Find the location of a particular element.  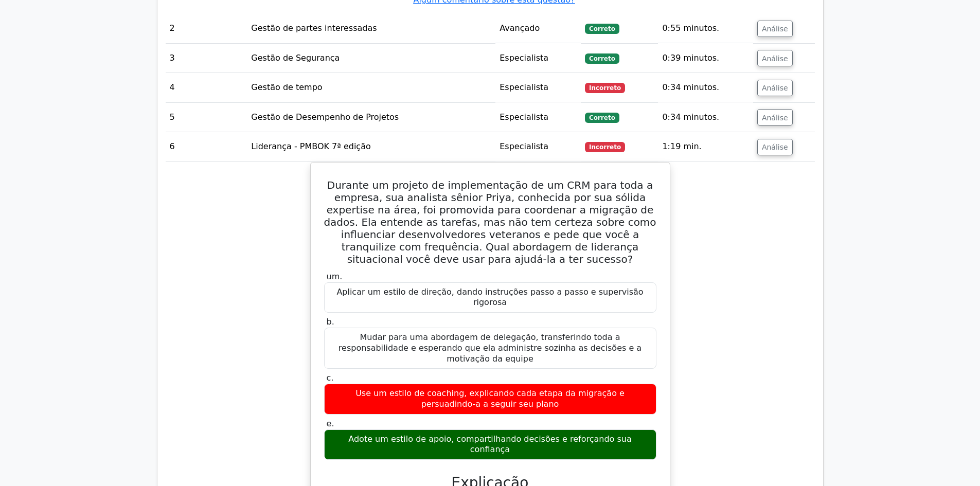

font: Mudar para uma abordagem de delegação, transferindo toda a responsabilidade e esperando que ela a... is located at coordinates (490, 347).